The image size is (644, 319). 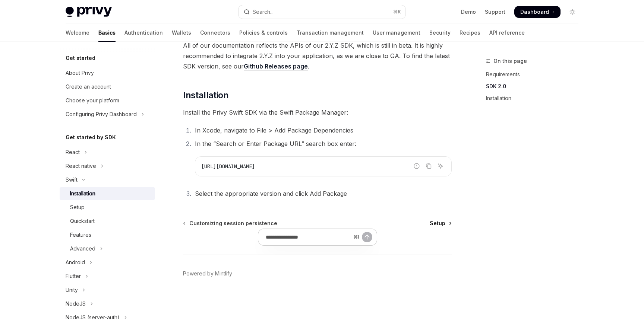 I want to click on h5: Get started, so click(x=81, y=58).